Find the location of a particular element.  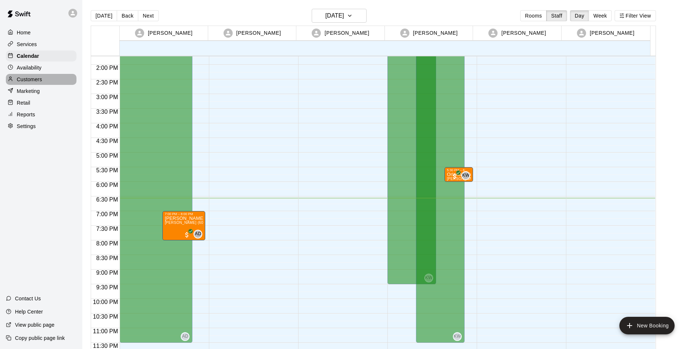

a: Services is located at coordinates (41, 44).